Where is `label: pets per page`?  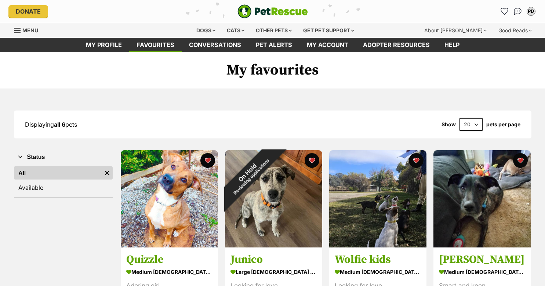 label: pets per page is located at coordinates (503, 124).